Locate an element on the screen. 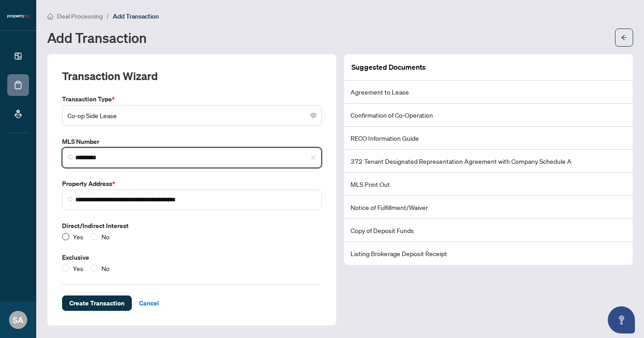 This screenshot has height=338, width=644. label: MLS Number is located at coordinates (191, 142).